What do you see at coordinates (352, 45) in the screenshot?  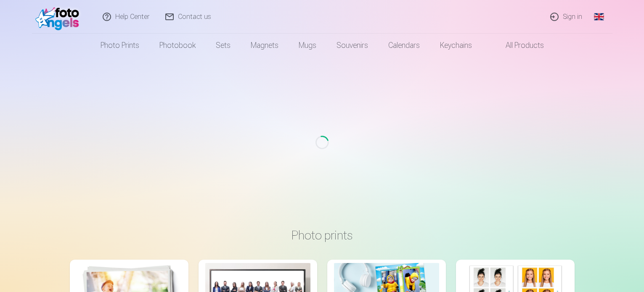 I see `a: Souvenirs` at bounding box center [352, 45].